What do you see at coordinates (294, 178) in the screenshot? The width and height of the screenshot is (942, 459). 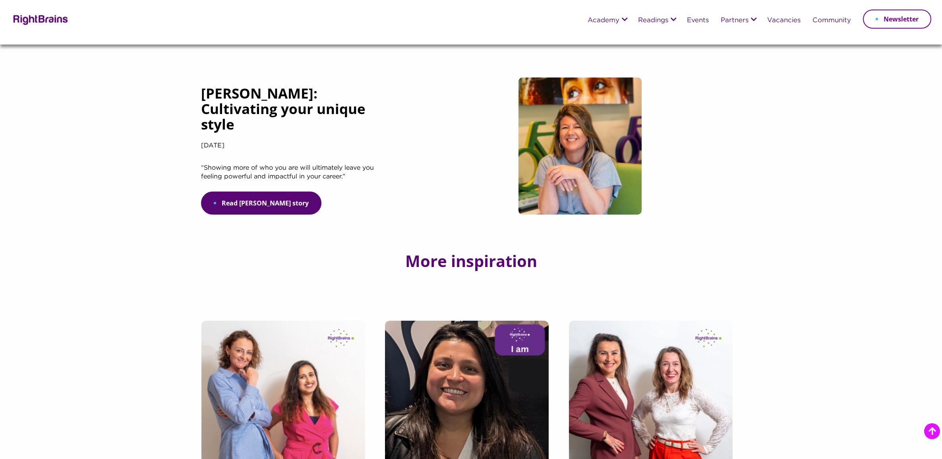 I see `p: “Showing more of who you are will ultimately leave you feeling powerful and impactful in your car...` at bounding box center [294, 178].